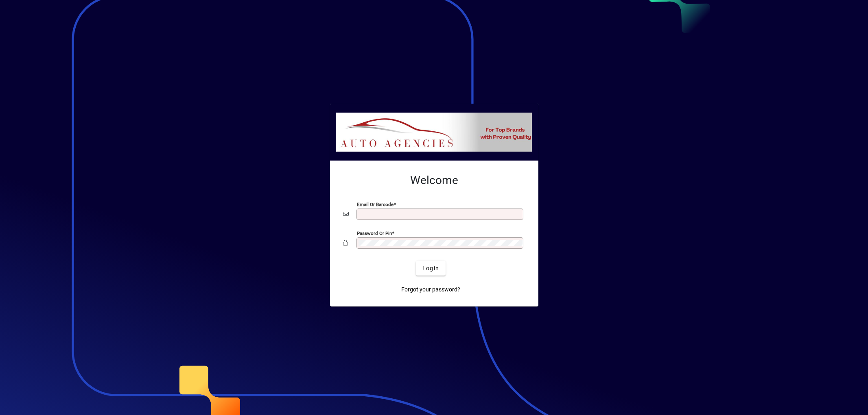 Image resolution: width=868 pixels, height=415 pixels. I want to click on a: Forgot your password?, so click(430, 289).